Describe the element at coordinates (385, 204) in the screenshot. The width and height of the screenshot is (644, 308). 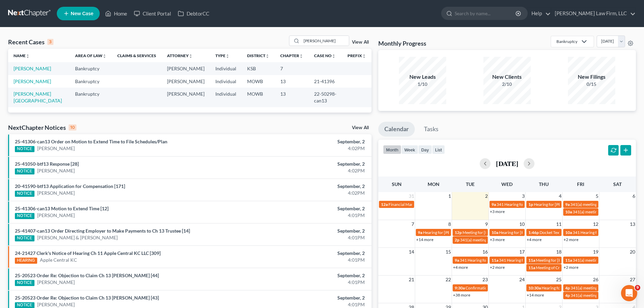
I see `span: 12a` at that location.